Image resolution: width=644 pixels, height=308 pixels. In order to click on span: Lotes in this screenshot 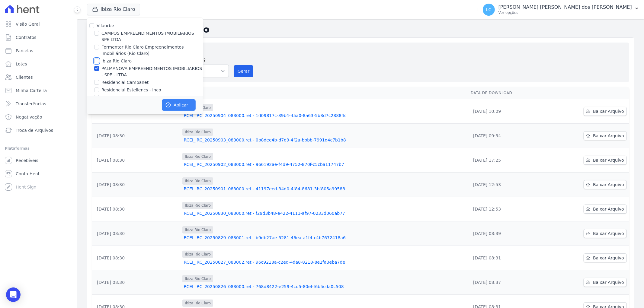, I will do `click(22, 64)`.